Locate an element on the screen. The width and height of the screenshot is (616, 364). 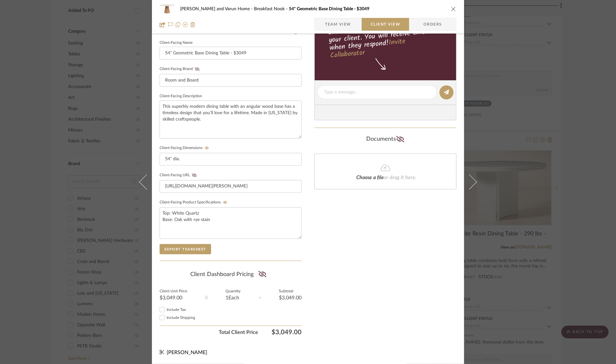
label: Client-Facing Brand is located at coordinates (180, 69).